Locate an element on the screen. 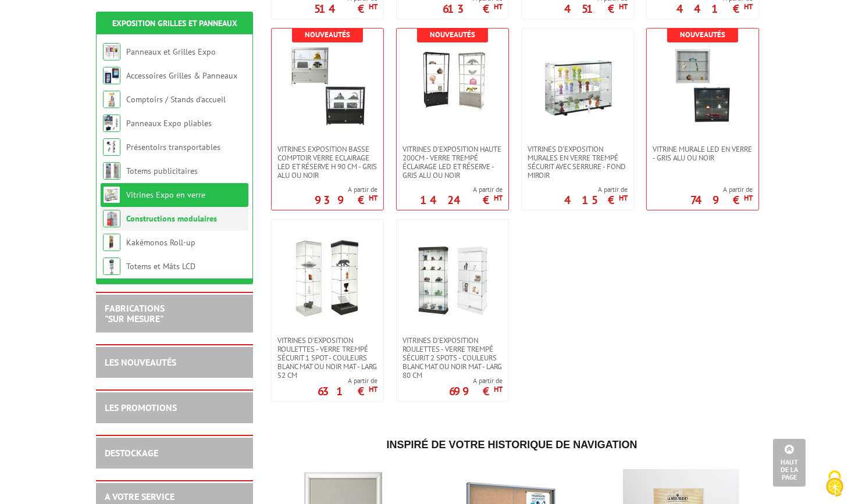 The height and width of the screenshot is (504, 855). a: Panneaux et Grilles Expo is located at coordinates (171, 52).